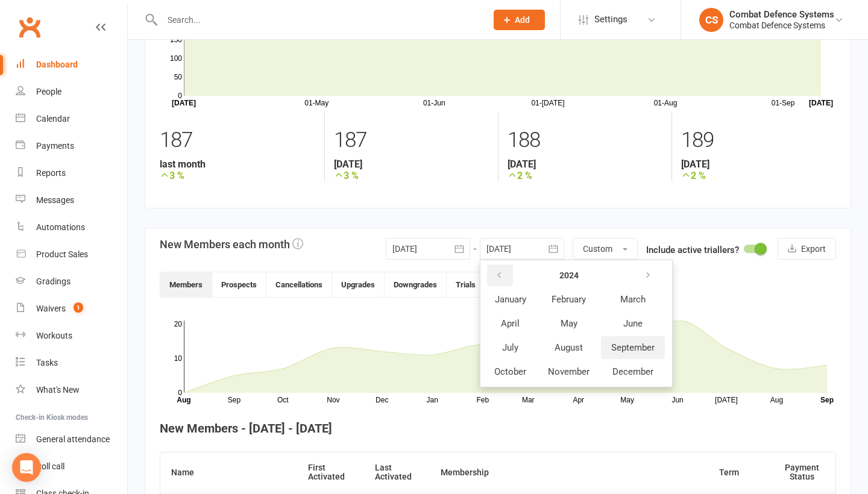  Describe the element at coordinates (71, 119) in the screenshot. I see `a: Calendar` at that location.